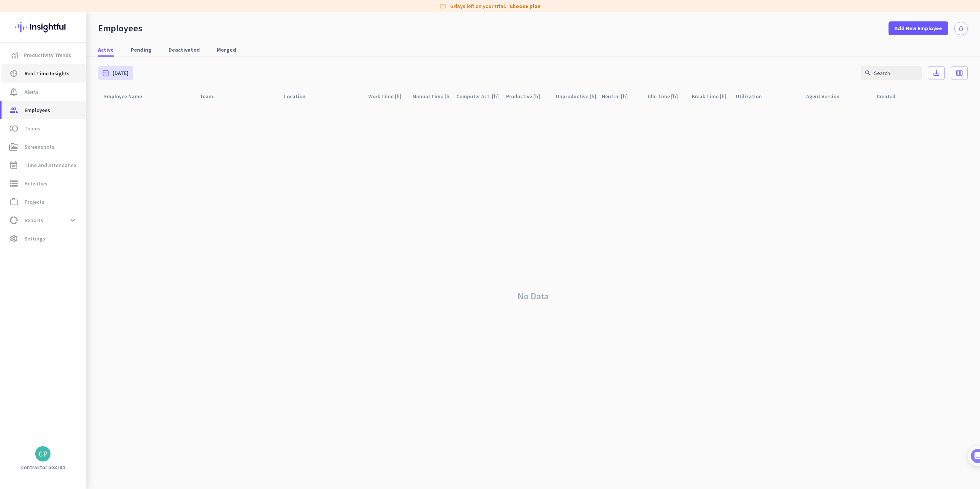 This screenshot has height=489, width=980. Describe the element at coordinates (47, 74) in the screenshot. I see `span: Real-Time Insights` at that location.